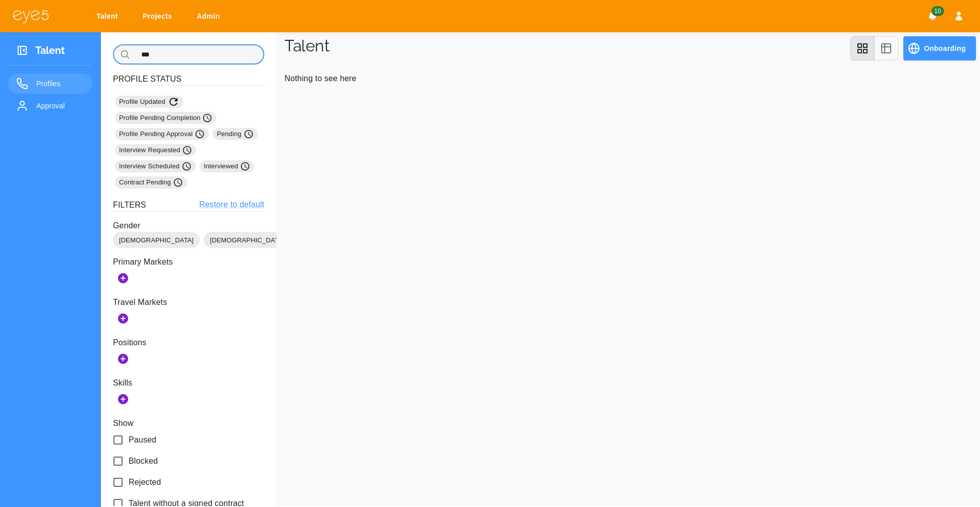  Describe the element at coordinates (129, 204) in the screenshot. I see `h6: Filters` at that location.